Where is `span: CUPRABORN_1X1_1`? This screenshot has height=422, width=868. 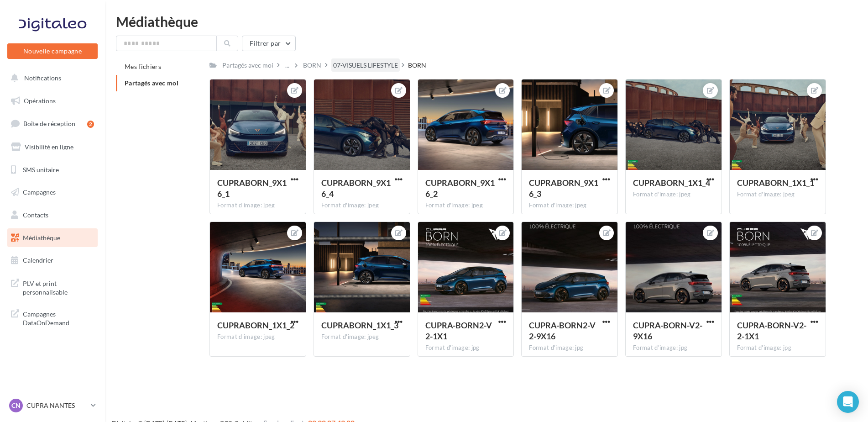
span: CUPRABORN_1X1_1 is located at coordinates (775, 182).